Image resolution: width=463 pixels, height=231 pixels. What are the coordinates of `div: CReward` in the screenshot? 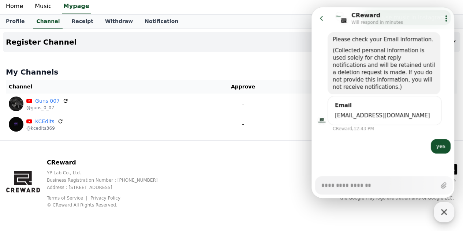 It's located at (54, 8).